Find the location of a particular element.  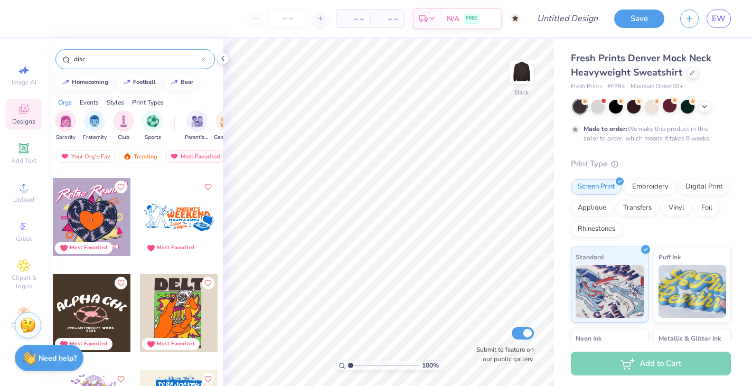

button: Save is located at coordinates (639, 18).